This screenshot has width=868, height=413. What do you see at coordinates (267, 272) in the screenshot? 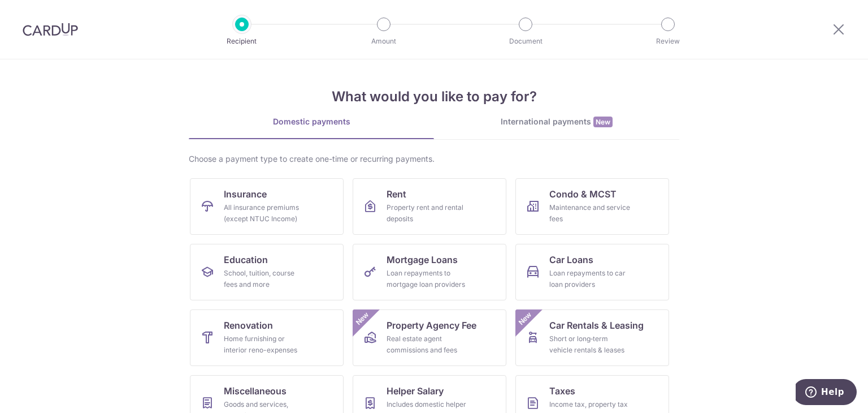
I see `a: EducationSchool, tuition, course fees and more` at bounding box center [267, 272].